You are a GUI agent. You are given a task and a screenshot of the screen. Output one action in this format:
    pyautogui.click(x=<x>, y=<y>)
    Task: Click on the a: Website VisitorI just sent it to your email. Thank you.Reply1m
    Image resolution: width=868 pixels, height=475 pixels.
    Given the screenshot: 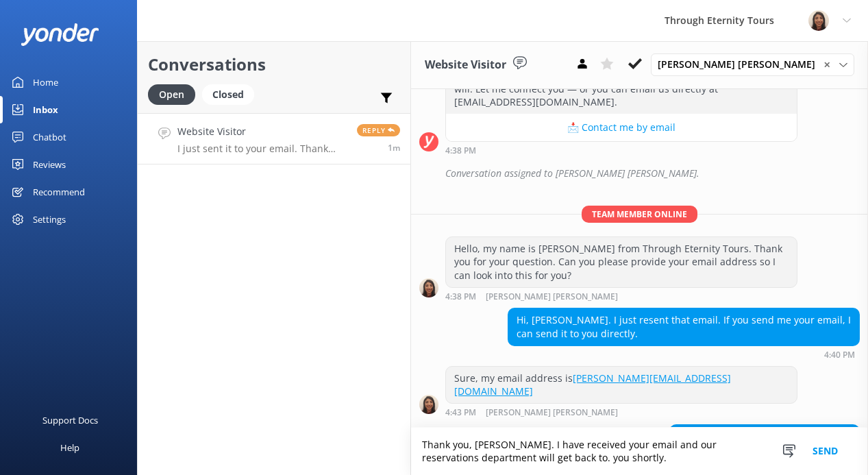 What is the action you would take?
    pyautogui.click(x=274, y=139)
    